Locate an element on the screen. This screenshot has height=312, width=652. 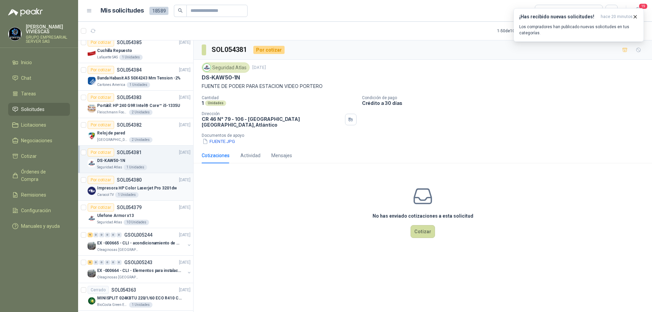
p: EX -000665 - CLI - acondicionamiento de caja para is located at coordinates (139, 243).